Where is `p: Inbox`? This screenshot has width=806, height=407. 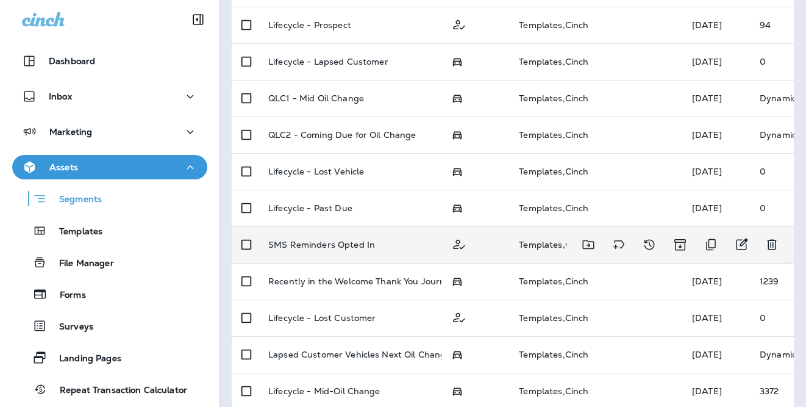
p: Inbox is located at coordinates (60, 96).